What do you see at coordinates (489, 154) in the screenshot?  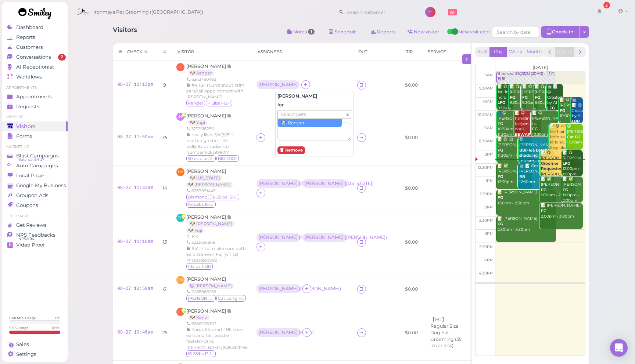 I see `span: 12pm` at bounding box center [489, 154].